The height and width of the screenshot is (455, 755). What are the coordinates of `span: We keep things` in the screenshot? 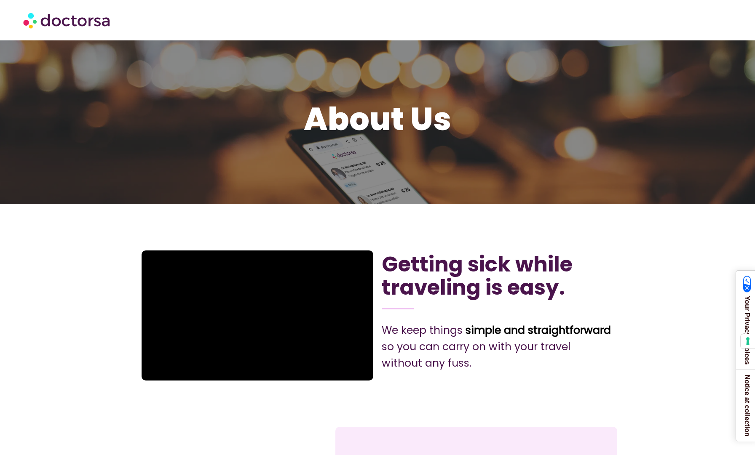 It's located at (422, 330).